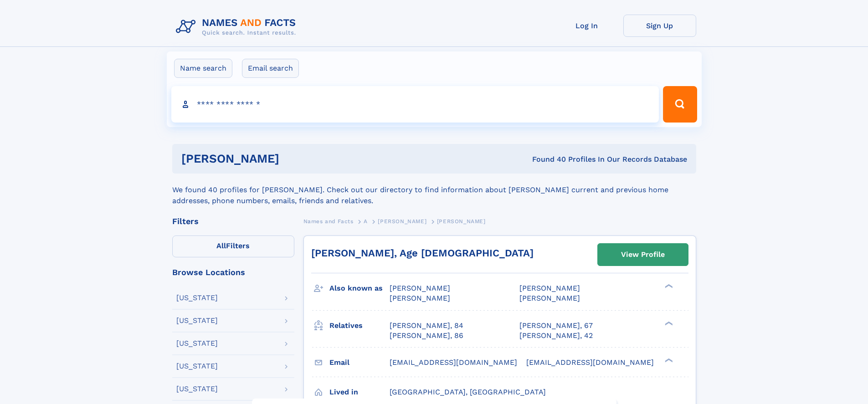 The image size is (868, 404). I want to click on h3: Also known as, so click(360, 288).